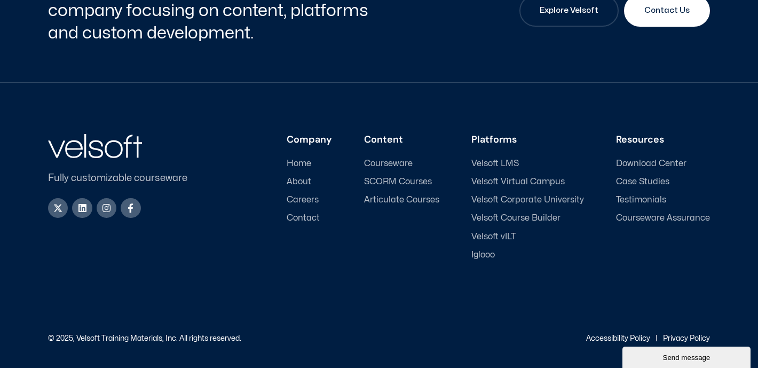 The image size is (758, 368). What do you see at coordinates (527, 200) in the screenshot?
I see `a: Velsoft Corporate University` at bounding box center [527, 200].